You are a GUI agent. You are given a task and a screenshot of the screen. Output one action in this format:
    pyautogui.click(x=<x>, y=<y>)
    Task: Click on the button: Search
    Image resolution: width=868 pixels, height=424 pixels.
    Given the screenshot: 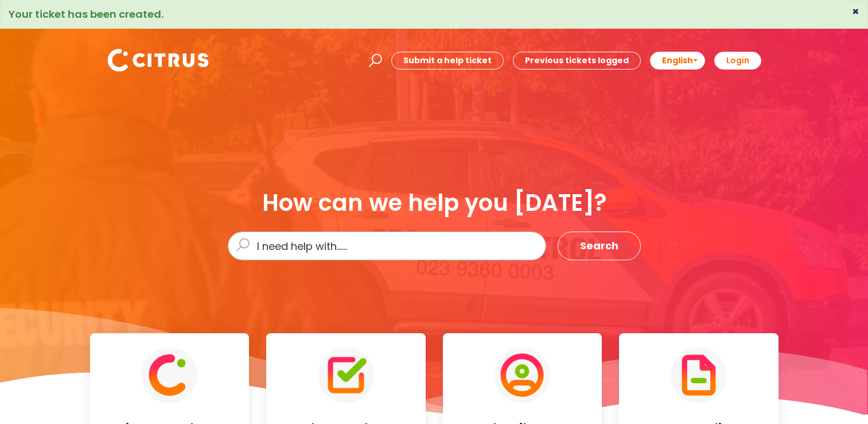 What is the action you would take?
    pyautogui.click(x=598, y=246)
    